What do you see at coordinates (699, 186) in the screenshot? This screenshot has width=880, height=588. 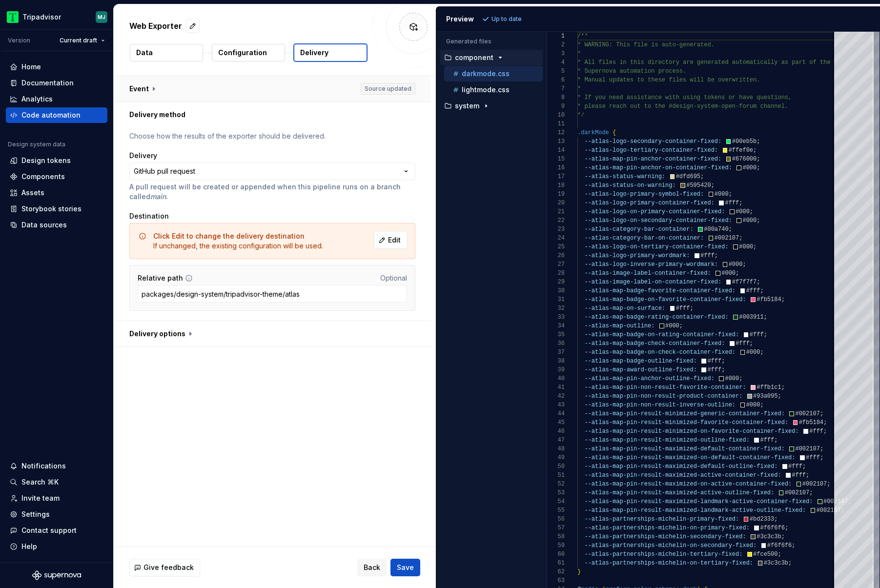 I see `span: #595420` at bounding box center [699, 186].